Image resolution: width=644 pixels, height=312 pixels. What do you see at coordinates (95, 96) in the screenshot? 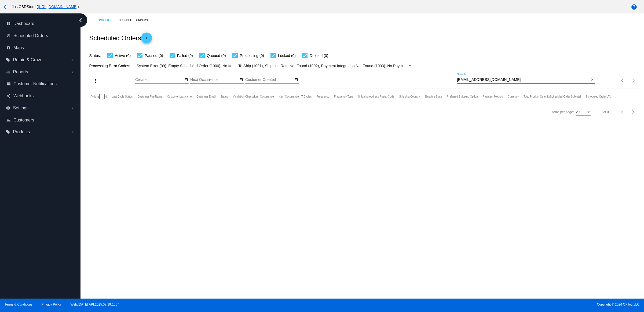
I see `mat-header-cell: Actions` at bounding box center [95, 96].